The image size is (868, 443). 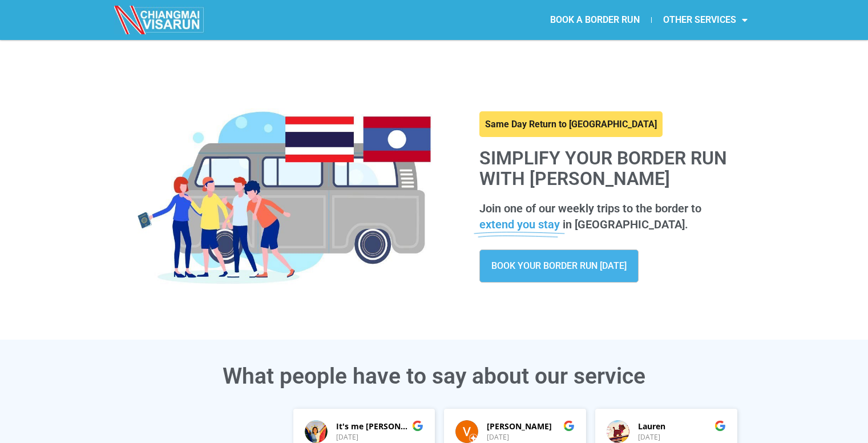 What do you see at coordinates (316, 431) in the screenshot?
I see `img: It's me Nona G. profile picture` at bounding box center [316, 431].